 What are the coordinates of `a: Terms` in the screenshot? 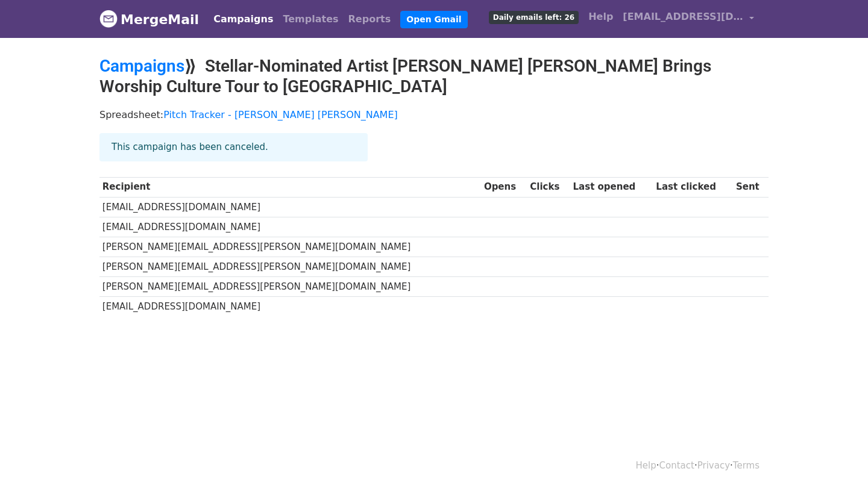 It's located at (746, 466).